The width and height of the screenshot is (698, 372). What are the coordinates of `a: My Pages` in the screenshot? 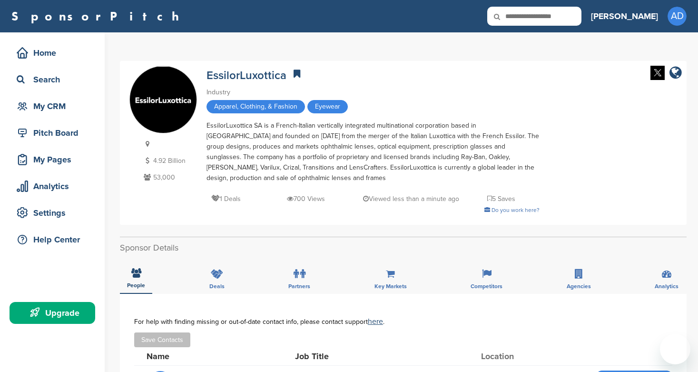 It's located at (52, 159).